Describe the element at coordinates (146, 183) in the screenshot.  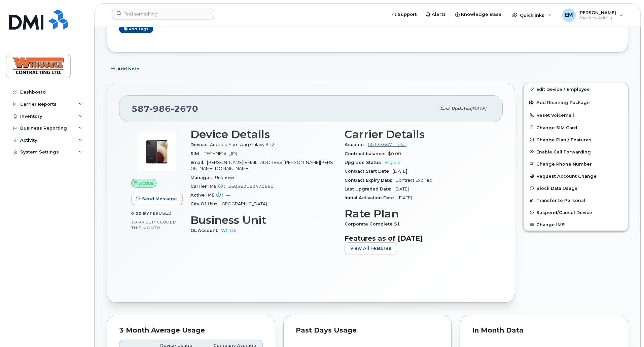
I see `span: Active` at that location.